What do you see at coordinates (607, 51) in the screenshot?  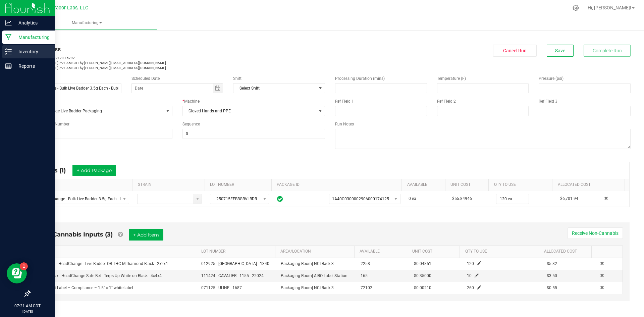 I see `button: Complete Run` at bounding box center [607, 51].